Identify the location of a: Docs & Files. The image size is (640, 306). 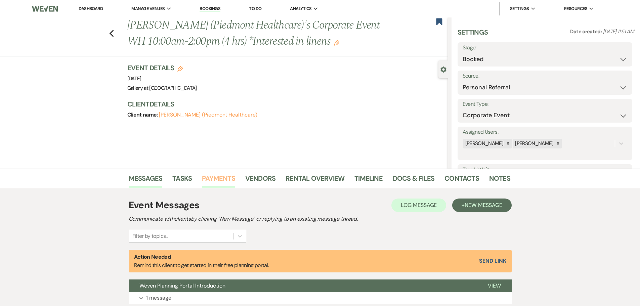
(413, 180).